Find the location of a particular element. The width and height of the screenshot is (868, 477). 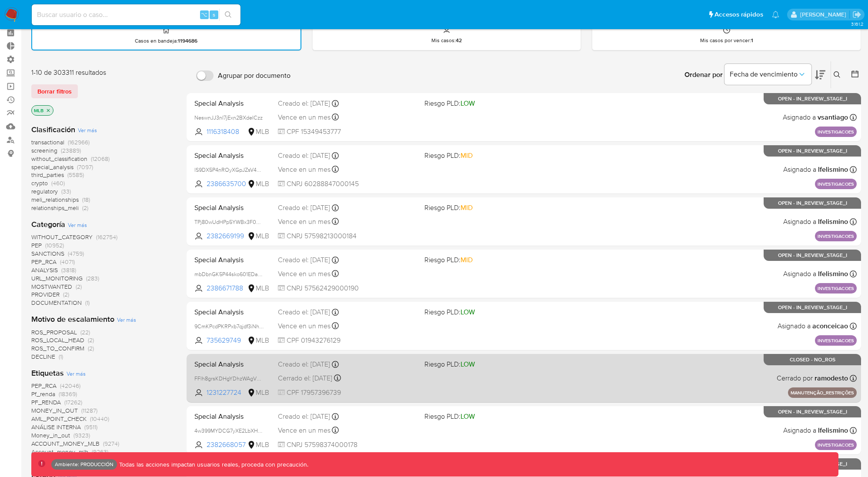

input: Buscar usuario o caso... is located at coordinates (136, 15).